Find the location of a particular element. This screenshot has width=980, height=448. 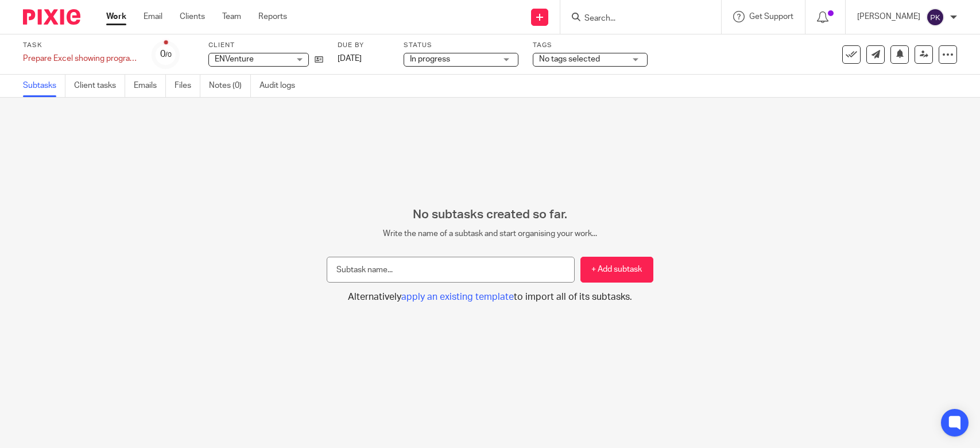

div: Prepare Excel showing programs and split contributions. is located at coordinates (80, 59).